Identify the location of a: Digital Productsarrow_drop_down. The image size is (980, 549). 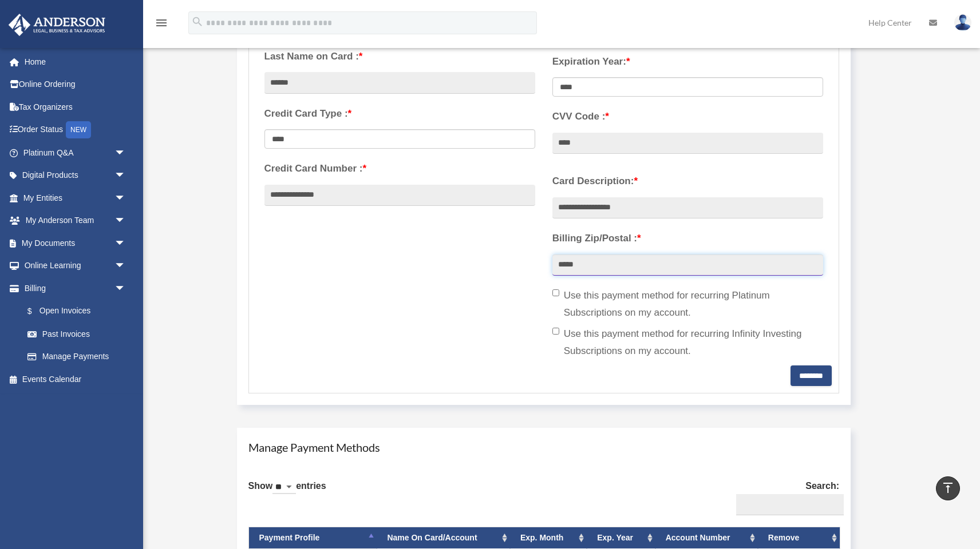
(75, 175).